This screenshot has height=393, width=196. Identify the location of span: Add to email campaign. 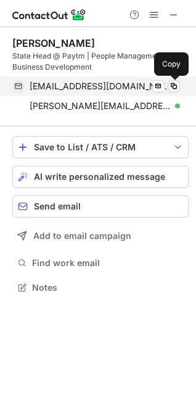
(82, 236).